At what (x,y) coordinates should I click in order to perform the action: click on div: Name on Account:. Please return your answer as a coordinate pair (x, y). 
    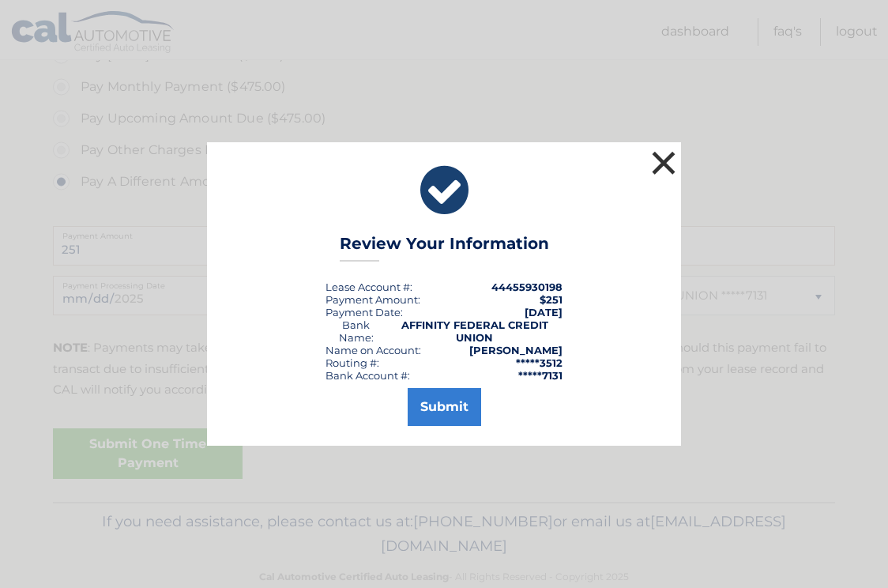
    Looking at the image, I should click on (372, 350).